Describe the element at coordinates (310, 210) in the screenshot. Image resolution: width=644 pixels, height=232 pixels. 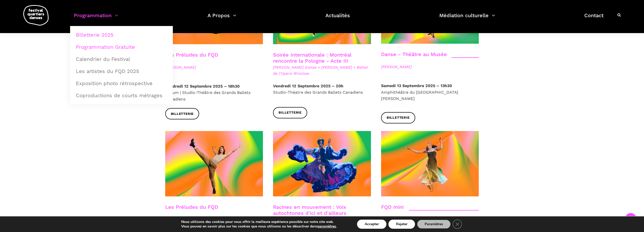
I see `a: Racines en mouvement : Voix autochtones d'ici et d'ailleurs` at that location.